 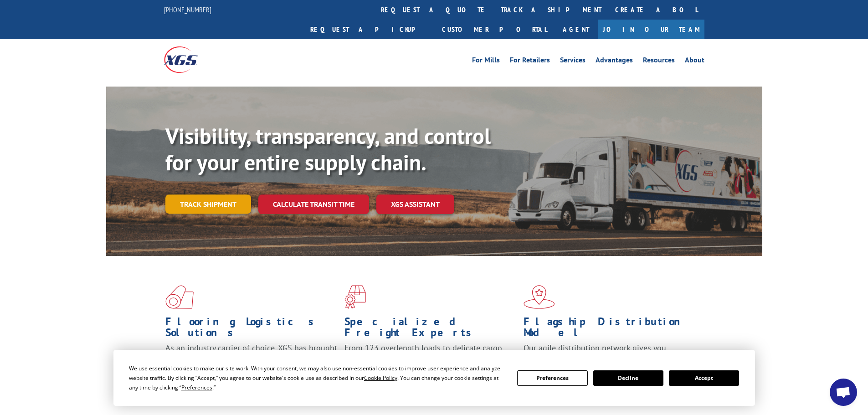 What do you see at coordinates (430, 329) in the screenshot?
I see `h1: Specialized Freight Experts` at bounding box center [430, 329].